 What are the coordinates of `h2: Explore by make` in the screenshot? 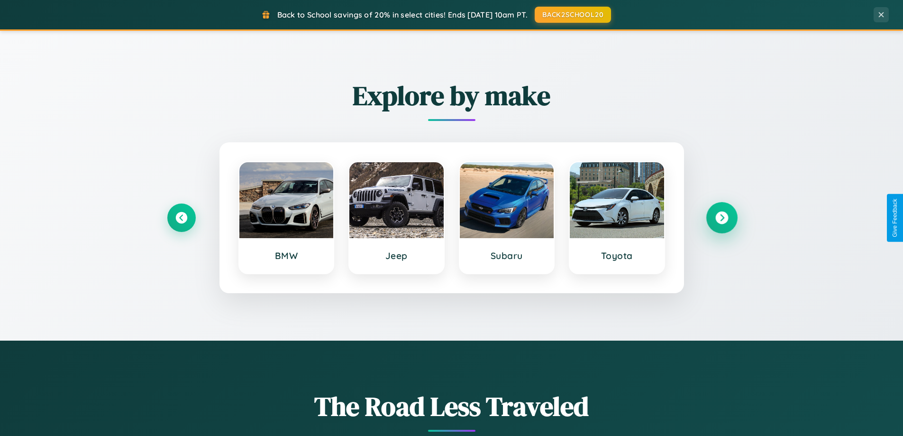 It's located at (452, 95).